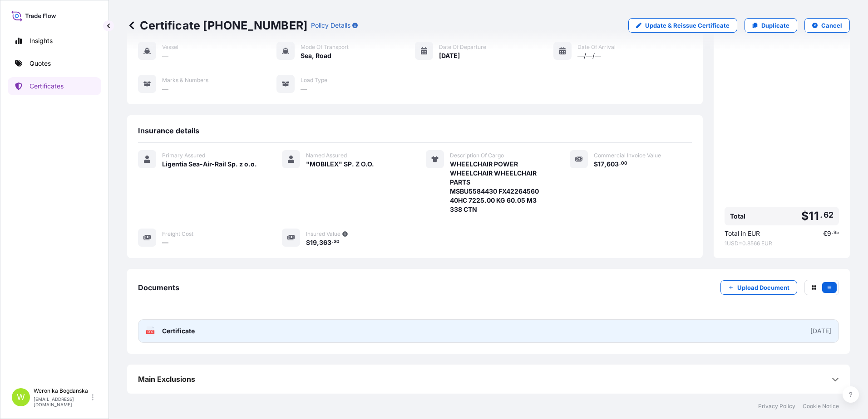 The image size is (868, 419). What do you see at coordinates (40, 64) in the screenshot?
I see `p: Quotes` at bounding box center [40, 64].